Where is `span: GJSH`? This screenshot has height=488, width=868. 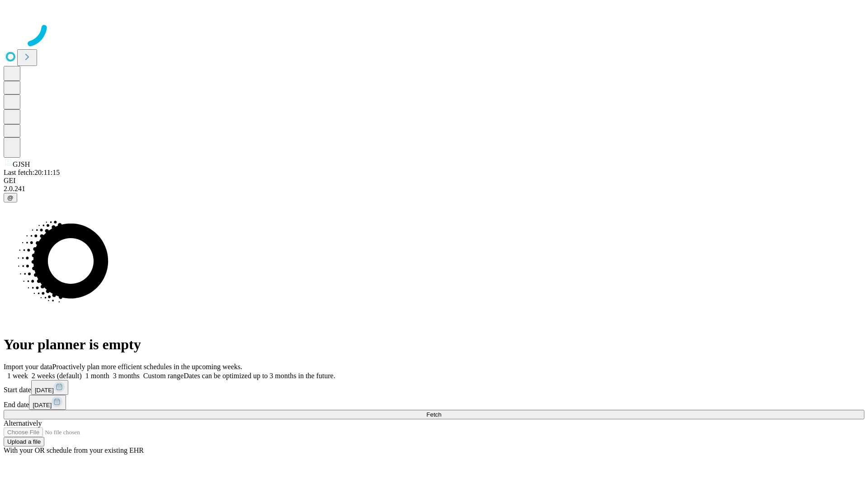
span: GJSH is located at coordinates (21, 164).